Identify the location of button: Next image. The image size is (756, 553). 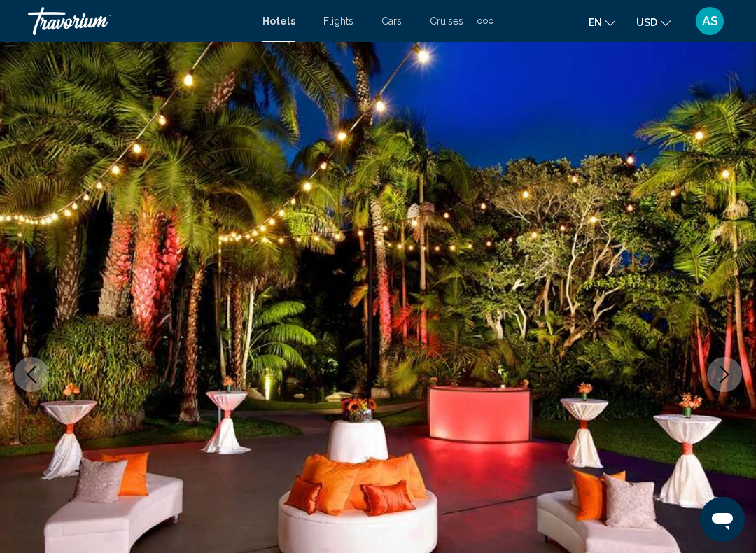
(725, 374).